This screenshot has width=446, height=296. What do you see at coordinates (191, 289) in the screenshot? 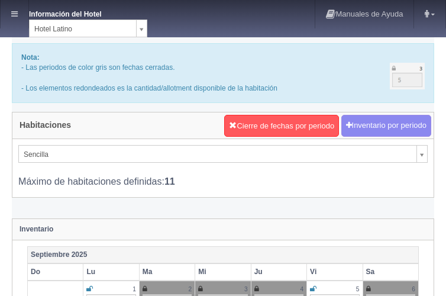
I see `small: 2` at bounding box center [191, 289].